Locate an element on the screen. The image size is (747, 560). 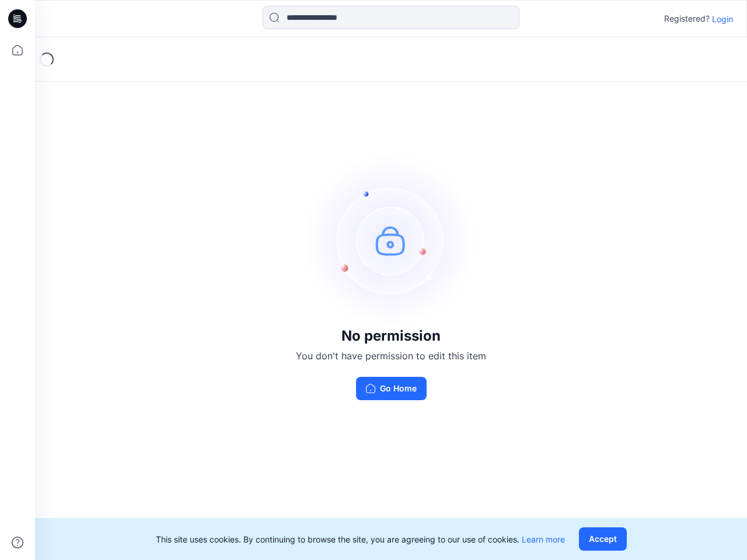
a: Learn more is located at coordinates (543, 540).